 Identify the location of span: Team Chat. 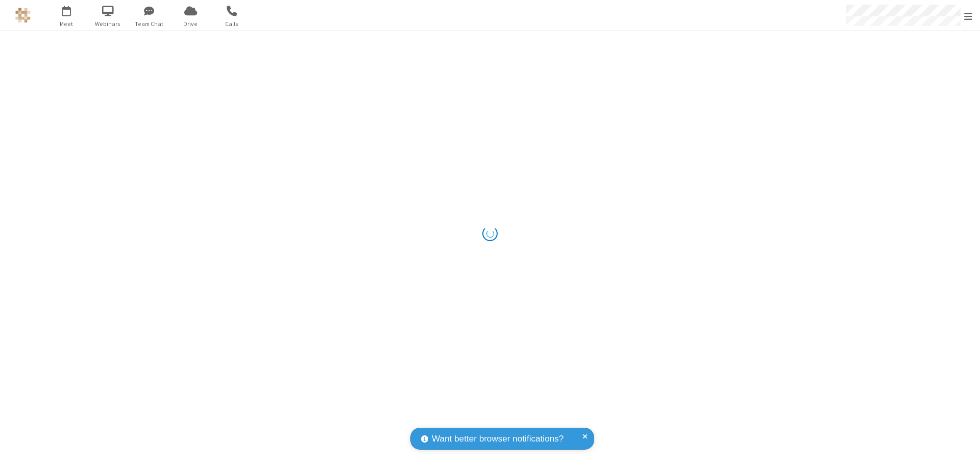
(149, 24).